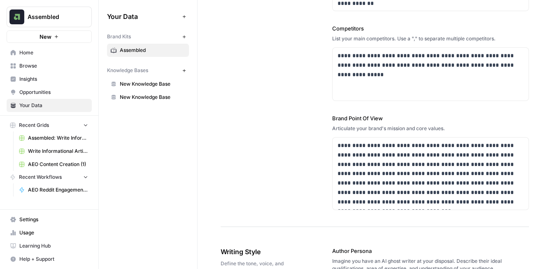  Describe the element at coordinates (49, 246) in the screenshot. I see `a: Learning Hub` at that location.